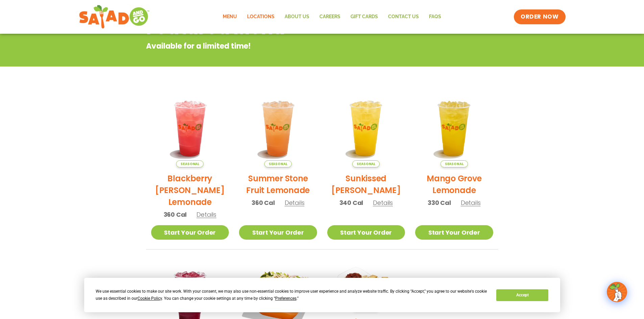 The width and height of the screenshot is (644, 319). I want to click on a: About Us, so click(297, 17).